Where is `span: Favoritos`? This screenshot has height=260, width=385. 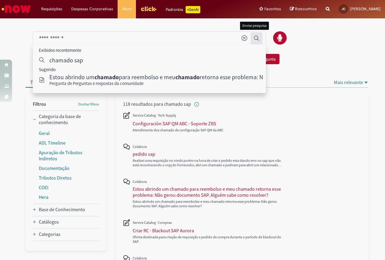 span: Favoritos is located at coordinates (273, 9).